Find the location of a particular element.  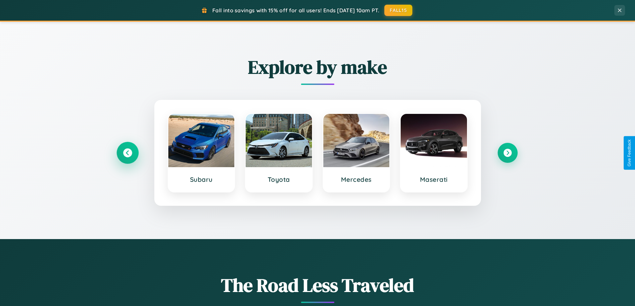

h3: Toyota is located at coordinates (278, 180).